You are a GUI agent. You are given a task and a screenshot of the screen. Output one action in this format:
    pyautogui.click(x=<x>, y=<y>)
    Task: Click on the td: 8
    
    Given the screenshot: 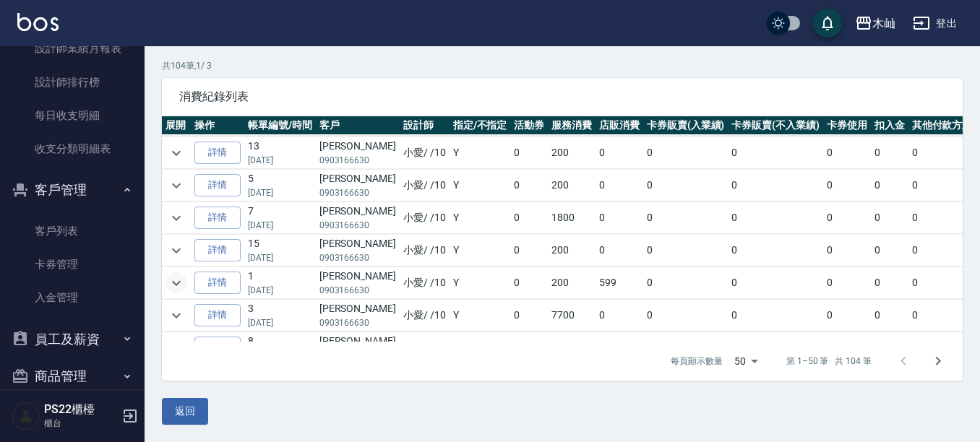 What is the action you would take?
    pyautogui.click(x=280, y=348)
    